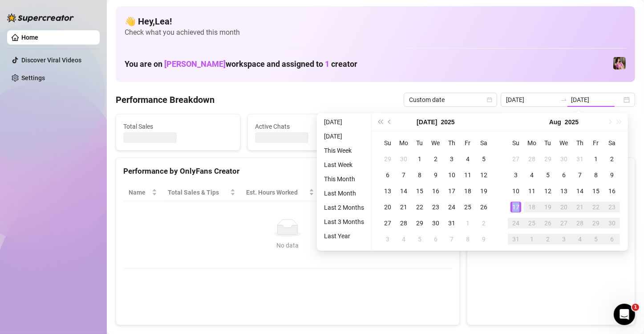  What do you see at coordinates (310, 127) in the screenshot?
I see `span: Active Chats` at bounding box center [310, 127].